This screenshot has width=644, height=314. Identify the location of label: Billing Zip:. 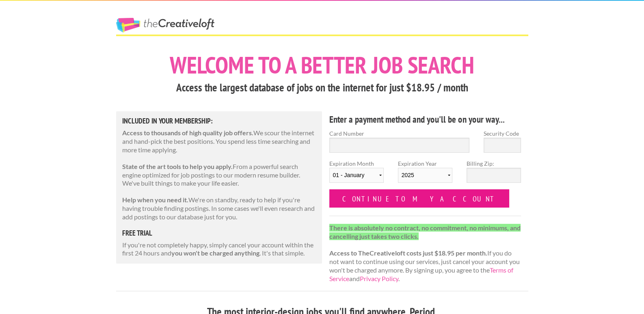
(494, 164).